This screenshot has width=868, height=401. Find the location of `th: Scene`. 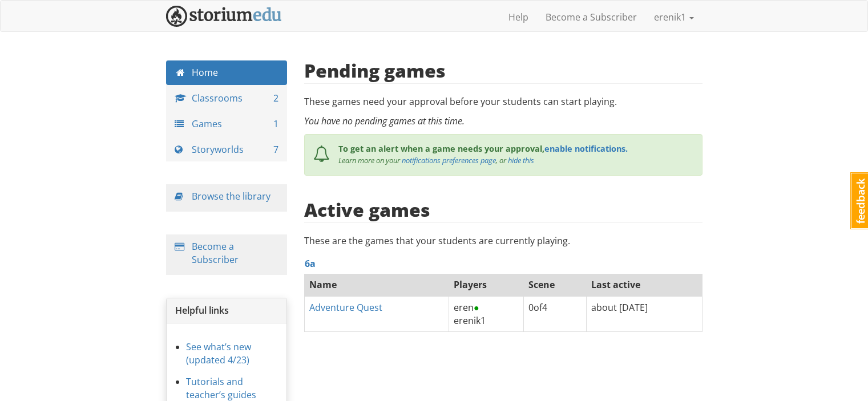

th: Scene is located at coordinates (555, 284).